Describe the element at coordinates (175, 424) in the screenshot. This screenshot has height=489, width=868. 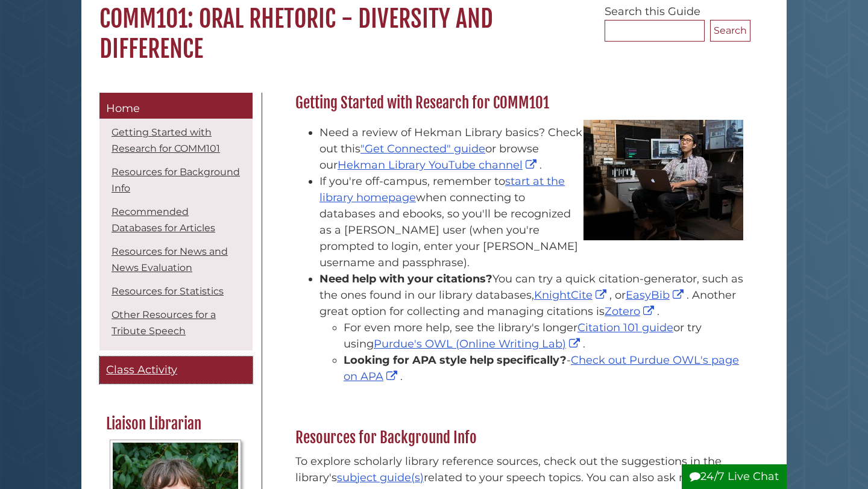
I see `h2: Liaison Librarian` at that location.